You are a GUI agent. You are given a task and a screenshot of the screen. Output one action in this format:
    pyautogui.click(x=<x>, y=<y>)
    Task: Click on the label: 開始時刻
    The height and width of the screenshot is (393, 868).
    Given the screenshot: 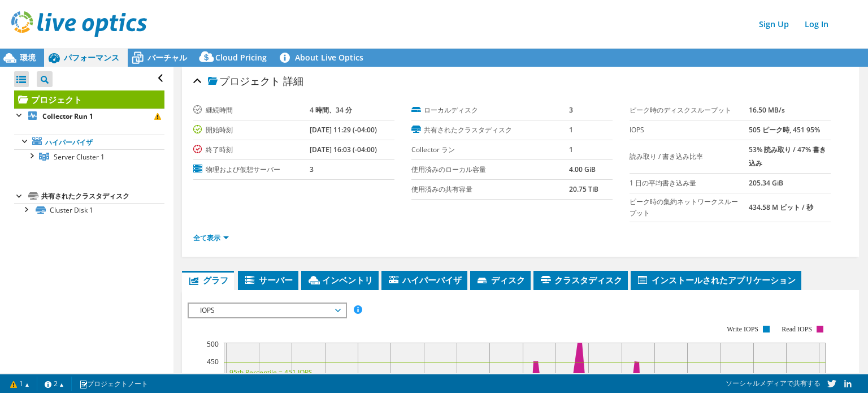 What is the action you would take?
    pyautogui.click(x=252, y=130)
    